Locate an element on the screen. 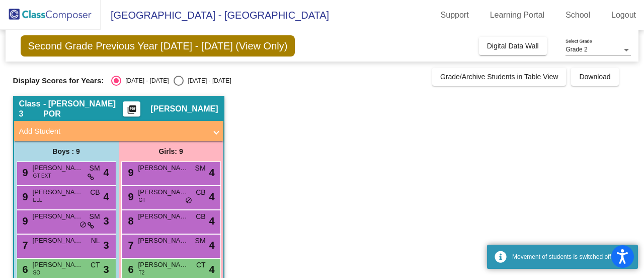 This screenshot has height=278, width=644. span: GT EXT is located at coordinates (43, 175).